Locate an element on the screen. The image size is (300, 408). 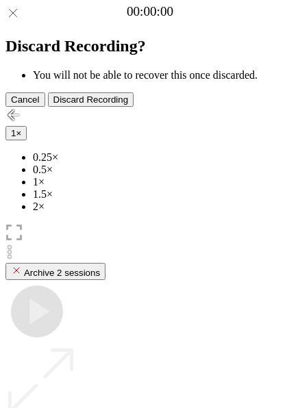
li: 0.25× is located at coordinates (164, 158).